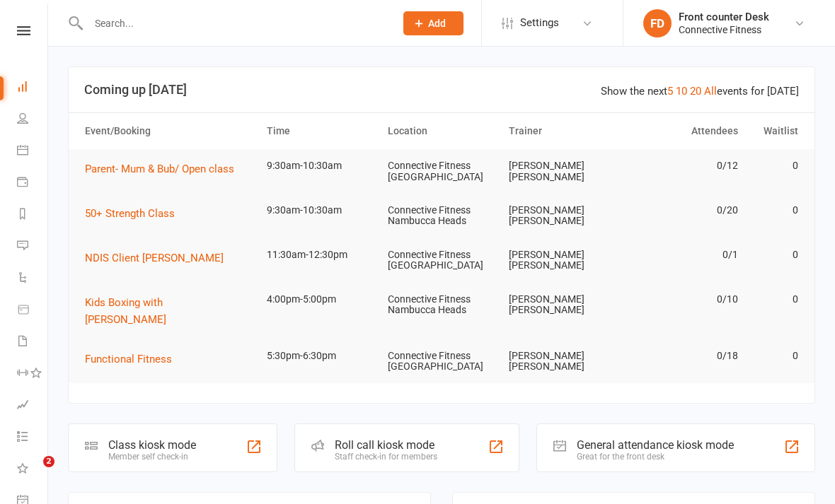  I want to click on span: Functional Fitness, so click(128, 359).